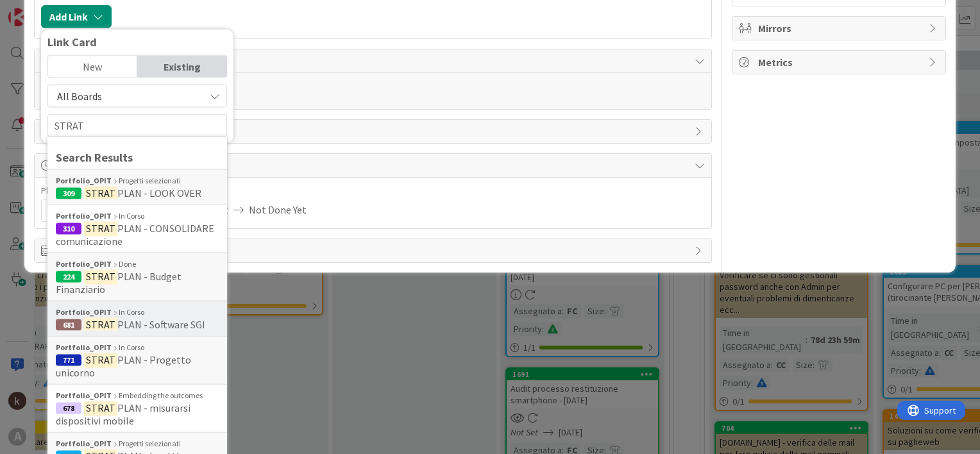 The height and width of the screenshot is (454, 980). Describe the element at coordinates (42, 10) in the screenshot. I see `span: Support` at that location.